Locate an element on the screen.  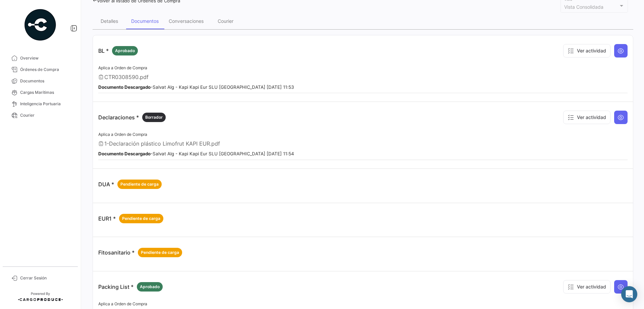
span: Cerrar Sesión is located at coordinates (46, 278).